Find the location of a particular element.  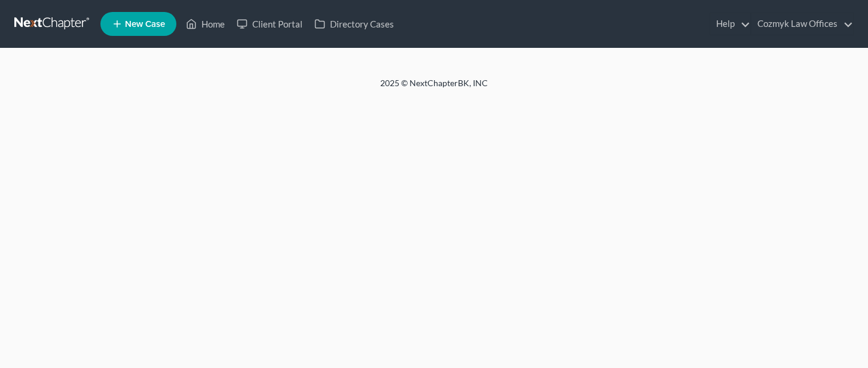

a: Home is located at coordinates (205, 24).